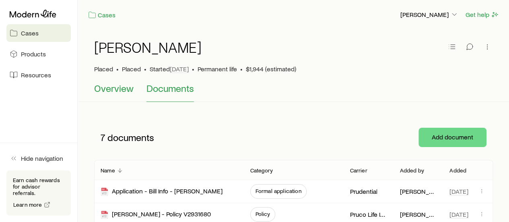  What do you see at coordinates (39, 158) in the screenshot?
I see `button: Hide navigation` at bounding box center [39, 158].